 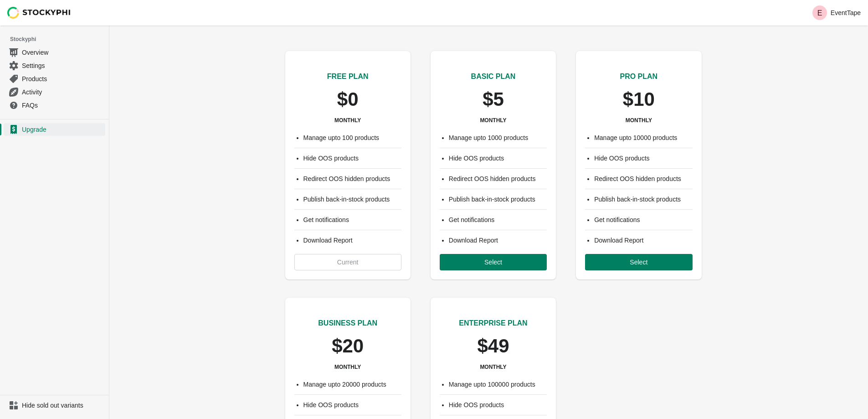 What do you see at coordinates (40, 13) in the screenshot?
I see `img: Stockyphi` at bounding box center [40, 13].